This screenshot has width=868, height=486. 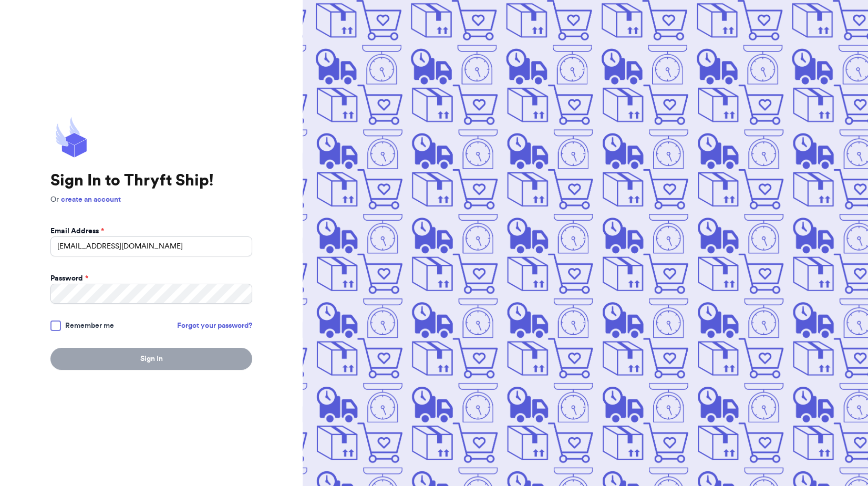 I want to click on p: Or, so click(x=151, y=200).